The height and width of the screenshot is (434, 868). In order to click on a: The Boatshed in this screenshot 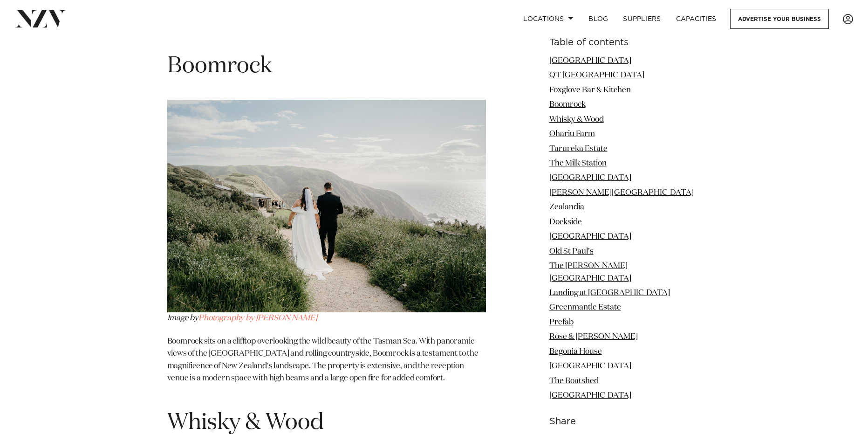, I will do `click(574, 381)`.